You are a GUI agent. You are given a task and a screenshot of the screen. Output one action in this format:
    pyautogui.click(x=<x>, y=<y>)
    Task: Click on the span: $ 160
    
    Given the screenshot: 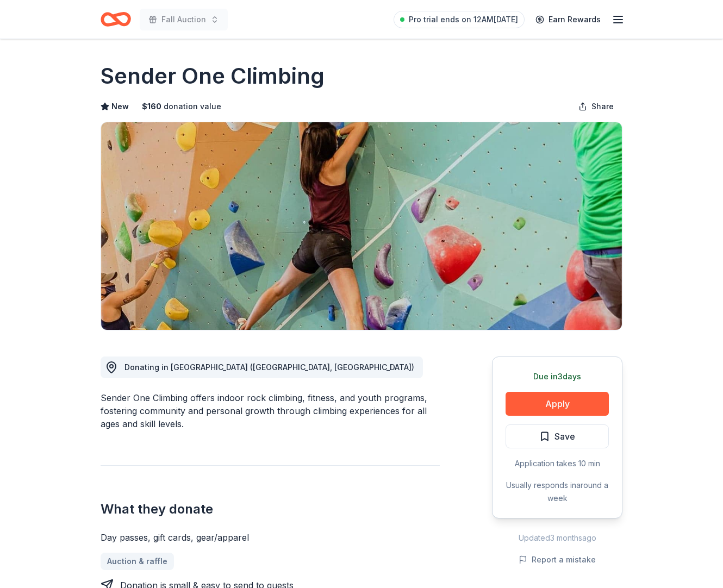 What is the action you would take?
    pyautogui.click(x=151, y=107)
    